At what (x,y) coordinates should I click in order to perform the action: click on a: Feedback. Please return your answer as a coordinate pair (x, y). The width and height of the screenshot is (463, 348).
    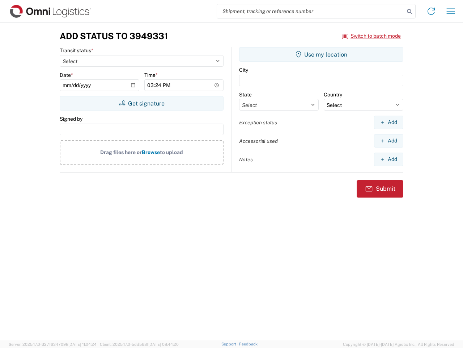
    Looking at the image, I should click on (248, 344).